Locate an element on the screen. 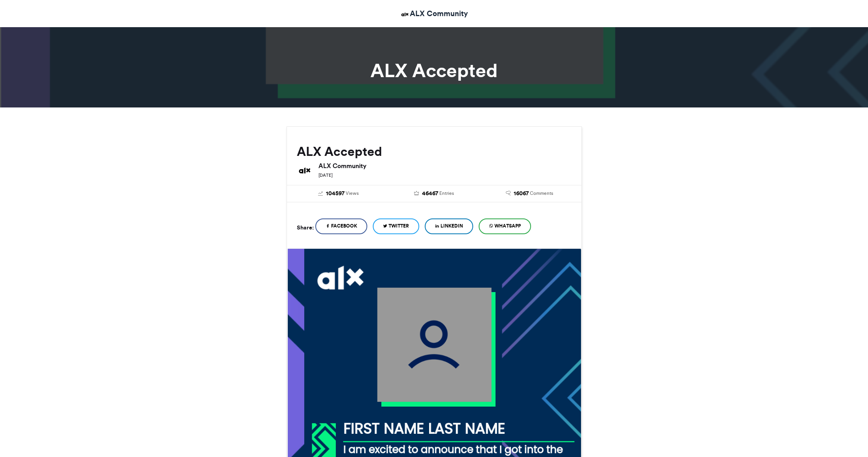 This screenshot has height=457, width=868. a: 16067 Comments is located at coordinates (529, 194).